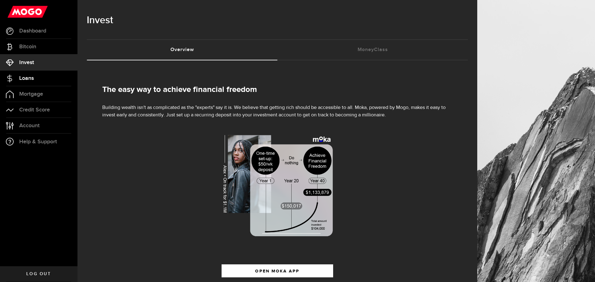 This screenshot has height=282, width=595. What do you see at coordinates (372, 50) in the screenshot?
I see `a: MoneyClass` at bounding box center [372, 50].